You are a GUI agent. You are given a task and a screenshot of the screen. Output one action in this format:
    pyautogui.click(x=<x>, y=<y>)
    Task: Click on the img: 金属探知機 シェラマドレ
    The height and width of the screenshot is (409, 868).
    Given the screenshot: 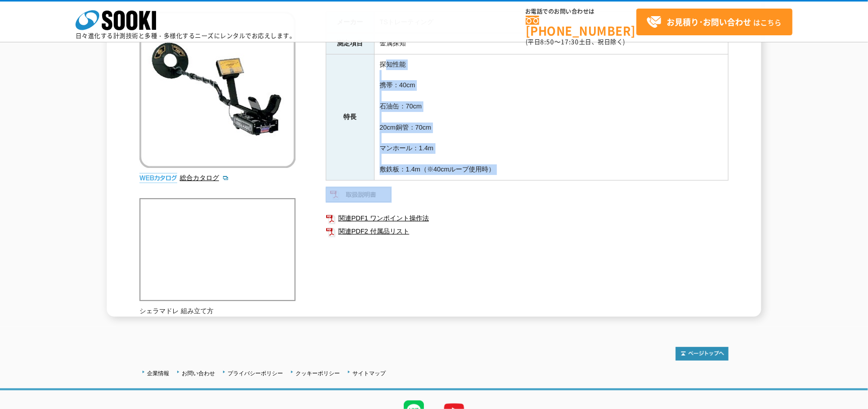 What is the action you would take?
    pyautogui.click(x=218, y=89)
    